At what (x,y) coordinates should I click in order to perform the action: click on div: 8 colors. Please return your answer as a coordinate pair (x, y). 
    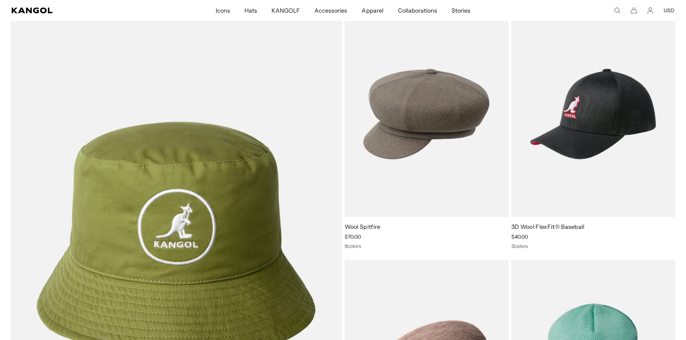
    Looking at the image, I should click on (427, 246).